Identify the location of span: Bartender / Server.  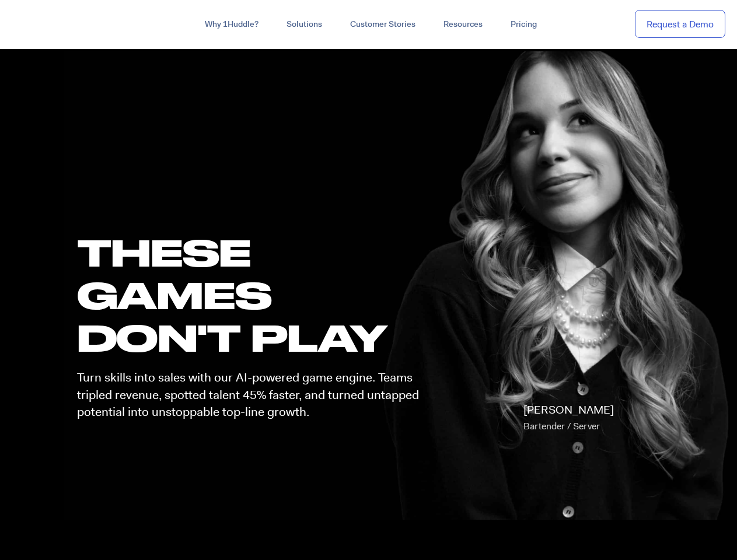
(562, 426).